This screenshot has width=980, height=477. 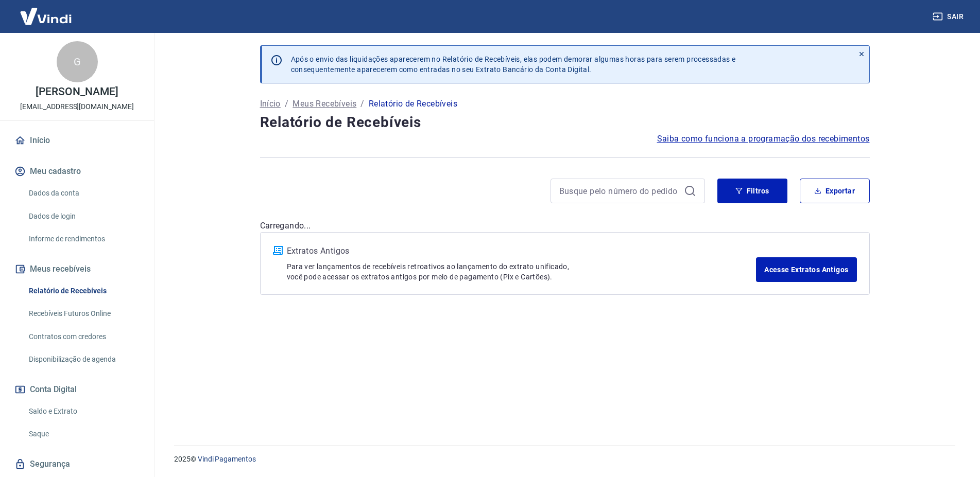 What do you see at coordinates (77, 269) in the screenshot?
I see `button: Meus recebíveis` at bounding box center [77, 269].